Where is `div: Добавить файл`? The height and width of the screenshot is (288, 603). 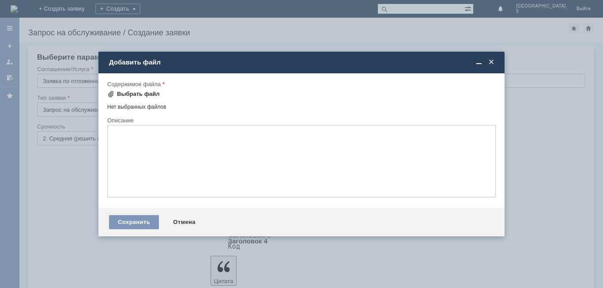
div: Добавить файл is located at coordinates (302, 62).